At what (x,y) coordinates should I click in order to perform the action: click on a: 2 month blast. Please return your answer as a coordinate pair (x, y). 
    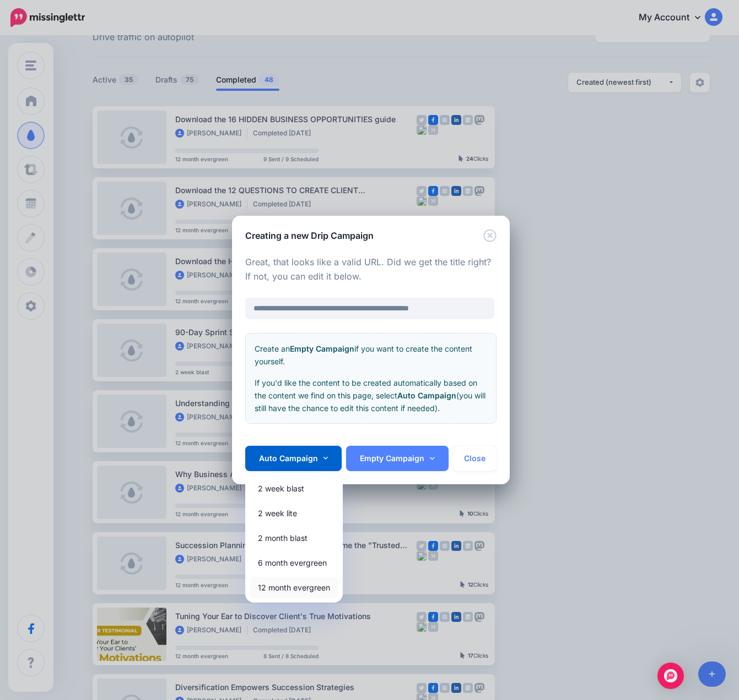
    Looking at the image, I should click on (294, 538).